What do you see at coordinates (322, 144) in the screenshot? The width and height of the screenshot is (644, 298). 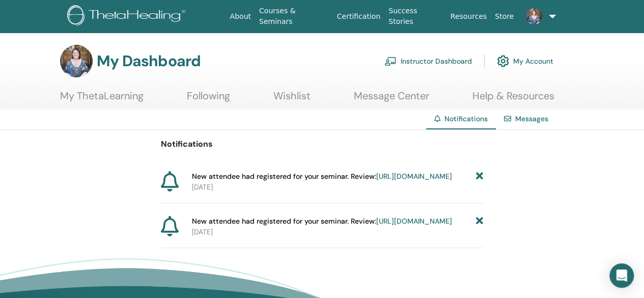 I see `p: Notifications` at bounding box center [322, 144].